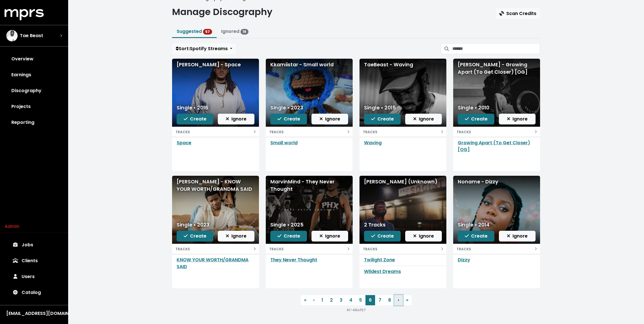 The image size is (644, 324). I want to click on div: Single • 2016, so click(192, 108).